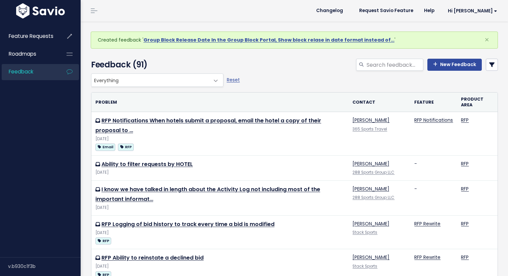 This screenshot has height=276, width=508. Describe the element at coordinates (394, 65) in the screenshot. I see `input: Search feedback...` at that location.